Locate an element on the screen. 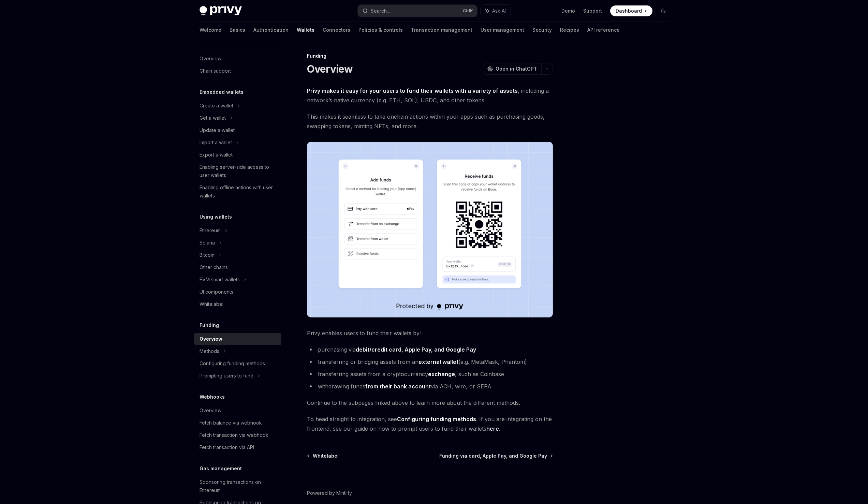 This screenshot has height=504, width=868. a: User management is located at coordinates (503, 30).